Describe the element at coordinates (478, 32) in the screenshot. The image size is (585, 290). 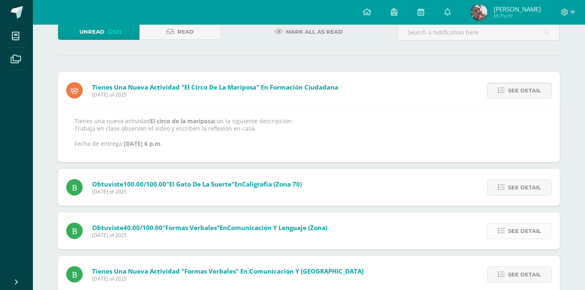
I see `input: Search a notification here` at that location.